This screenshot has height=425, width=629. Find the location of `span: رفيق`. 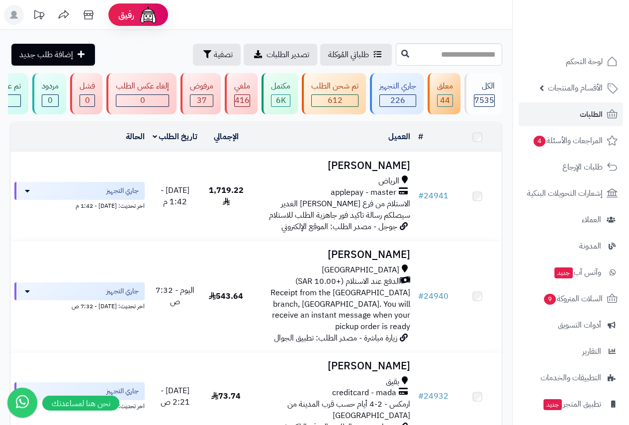

span: رفيق is located at coordinates (126, 15).